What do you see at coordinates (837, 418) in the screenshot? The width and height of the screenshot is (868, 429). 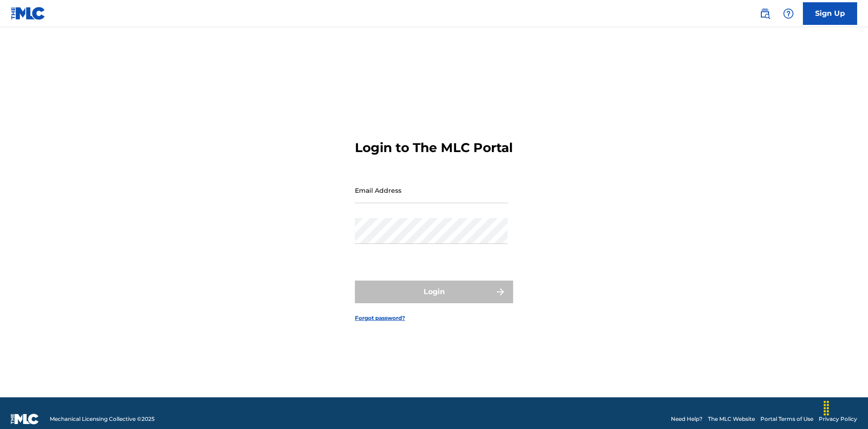 I see `a: Privacy Policy` at bounding box center [837, 418].